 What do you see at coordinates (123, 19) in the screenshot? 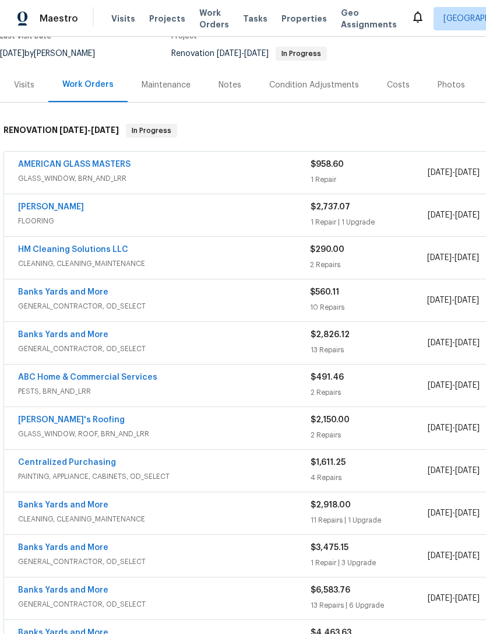
I see `span: Visits` at bounding box center [123, 19].